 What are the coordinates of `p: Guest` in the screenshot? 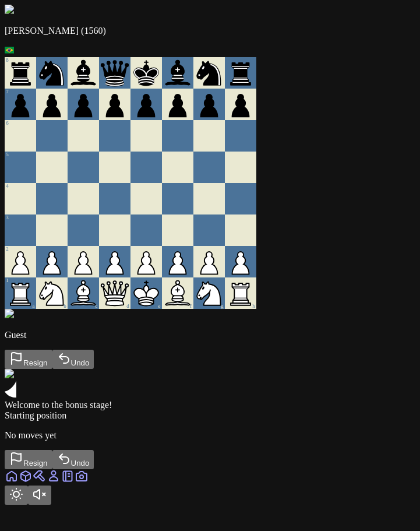 It's located at (209, 335).